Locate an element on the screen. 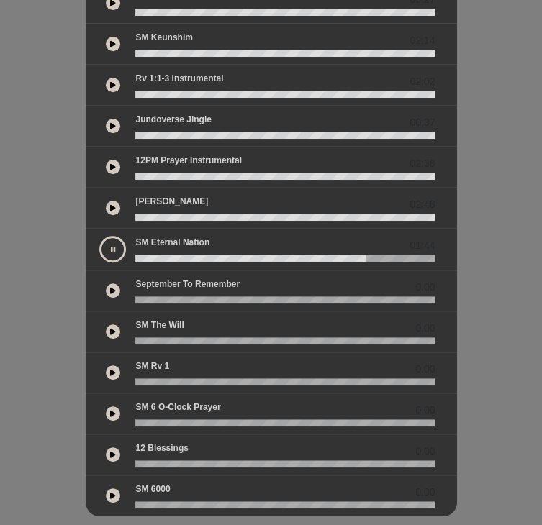 The width and height of the screenshot is (542, 525). p: SM Eternal Nation is located at coordinates (172, 242).